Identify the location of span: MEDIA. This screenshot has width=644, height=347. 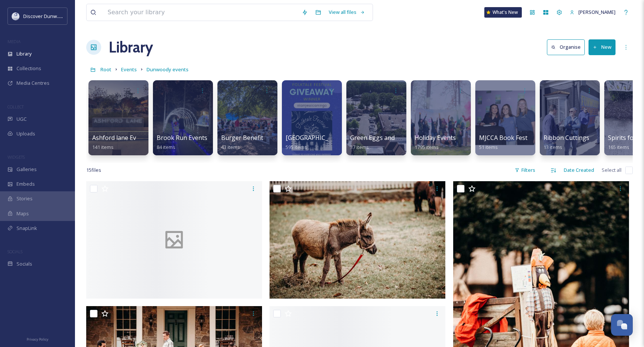
(14, 41).